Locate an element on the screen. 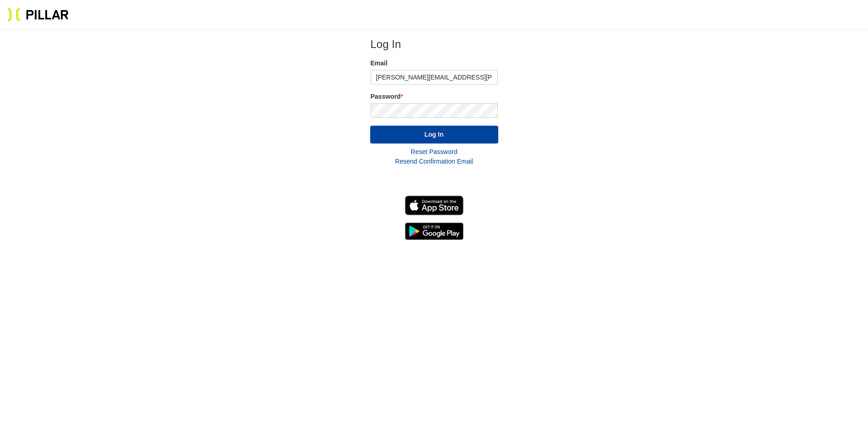 The width and height of the screenshot is (868, 436). img: Download on the App Store is located at coordinates (434, 206).